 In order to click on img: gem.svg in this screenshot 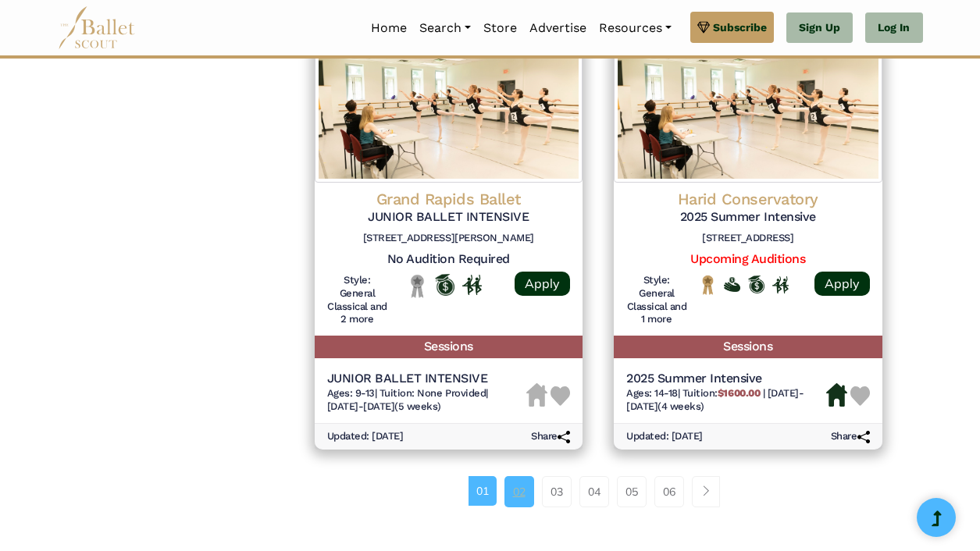, I will do `click(703, 27)`.